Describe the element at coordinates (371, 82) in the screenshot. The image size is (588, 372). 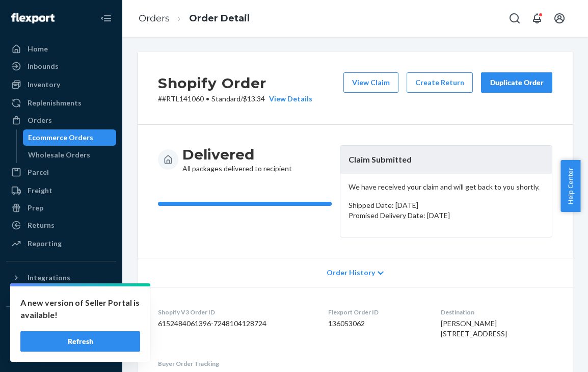
I see `button: View Claim` at that location.